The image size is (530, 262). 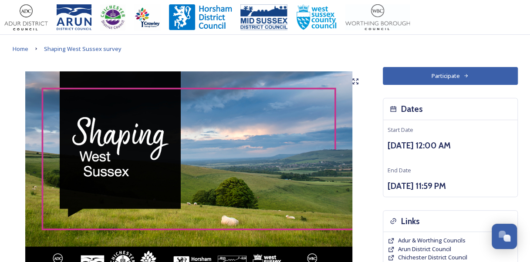 What do you see at coordinates (74, 17) in the screenshot?
I see `img: Arun%20District%20Council%20logo%20blue%20CMYK.jpg` at bounding box center [74, 17].